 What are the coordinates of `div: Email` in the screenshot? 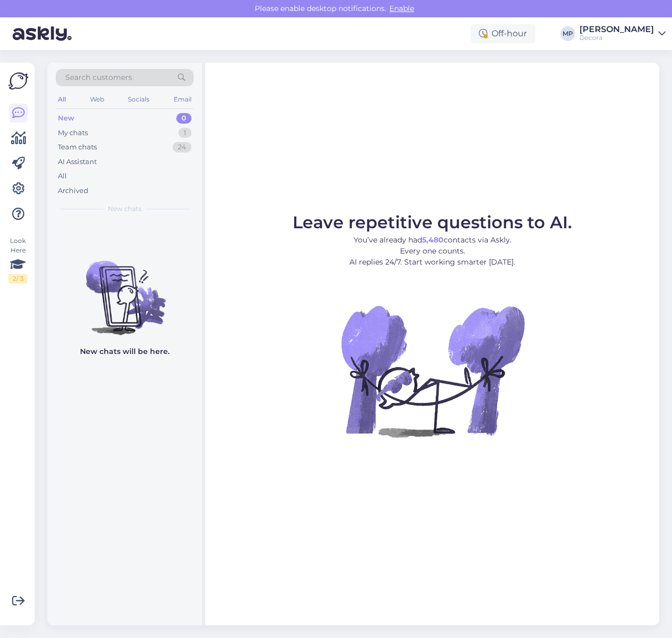 It's located at (183, 99).